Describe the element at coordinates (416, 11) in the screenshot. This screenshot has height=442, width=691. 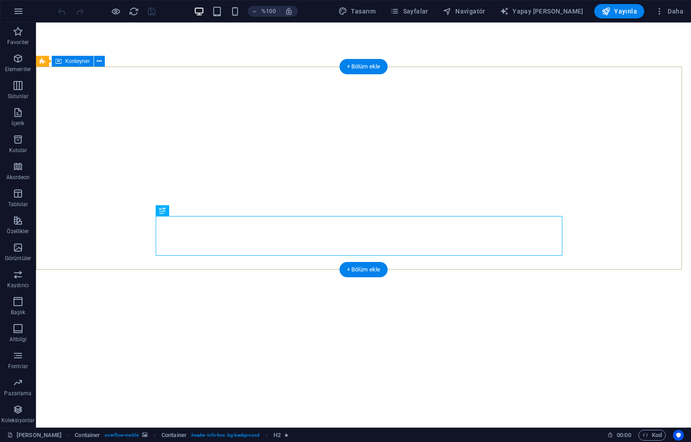
I see `font: Sayfalar` at that location.